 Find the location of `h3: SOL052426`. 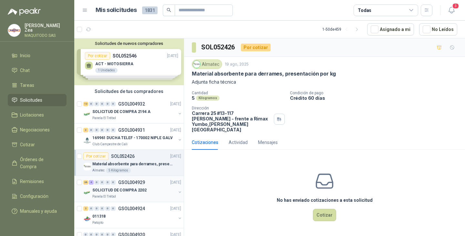

h3: SOL052426 is located at coordinates (218, 47).